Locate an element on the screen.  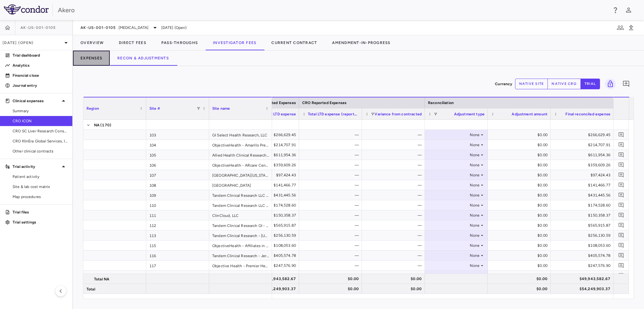
span: You do not have permission to lock or unlock grids is located at coordinates (609, 84).